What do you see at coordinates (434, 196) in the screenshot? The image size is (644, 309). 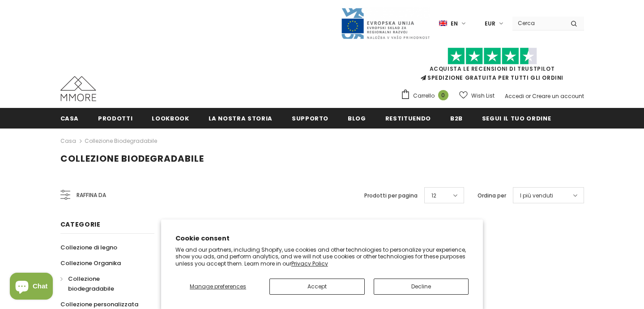 I see `span: 12` at bounding box center [434, 196].